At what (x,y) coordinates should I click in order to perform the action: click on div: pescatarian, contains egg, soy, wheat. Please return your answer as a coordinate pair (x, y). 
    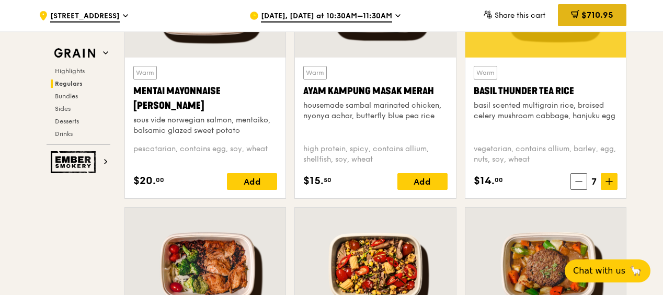
    Looking at the image, I should click on (205, 154).